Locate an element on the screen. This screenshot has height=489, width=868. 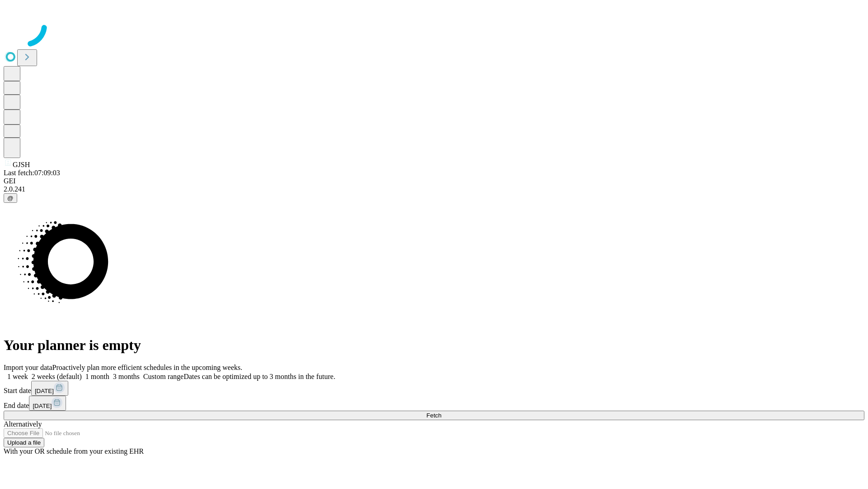
div: End date is located at coordinates (434, 403).